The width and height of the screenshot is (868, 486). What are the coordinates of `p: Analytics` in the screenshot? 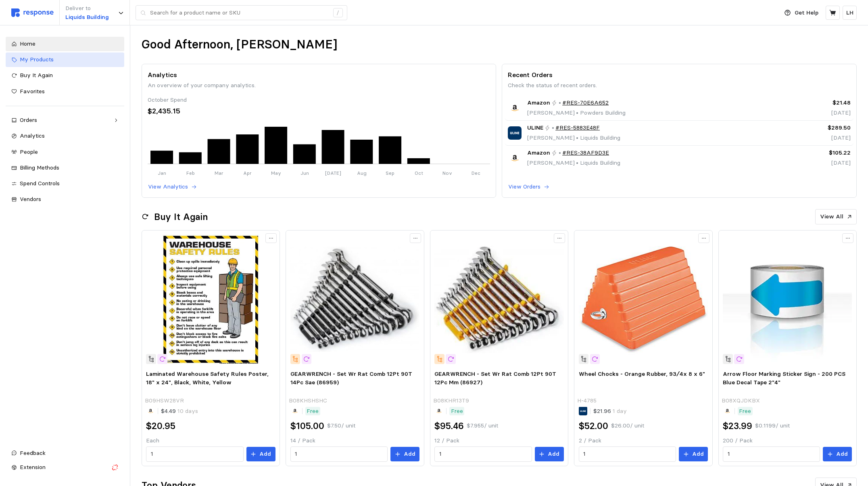 It's located at (319, 75).